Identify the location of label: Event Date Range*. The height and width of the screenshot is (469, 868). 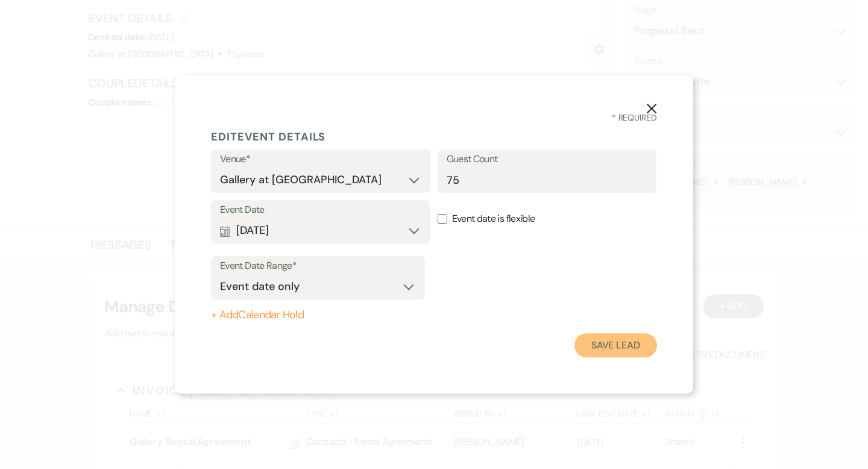
(317, 266).